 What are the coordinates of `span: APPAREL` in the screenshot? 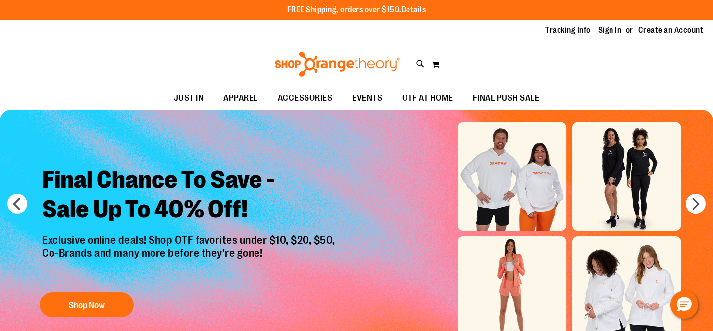 It's located at (241, 98).